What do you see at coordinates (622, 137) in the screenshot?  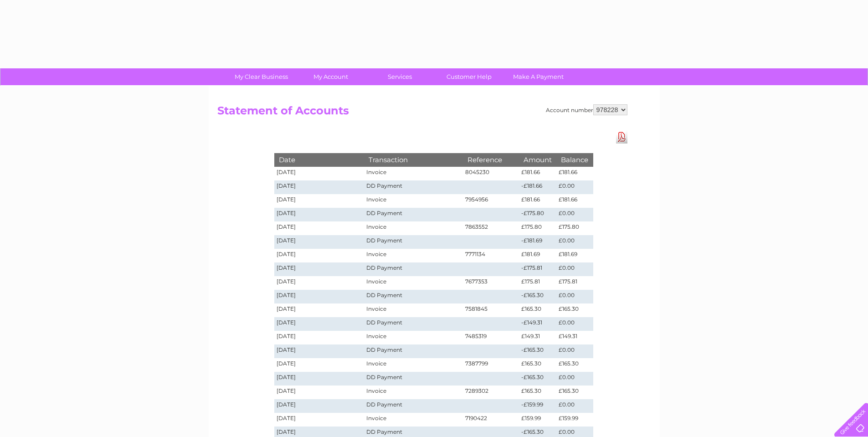 I see `a: Download Pdf` at bounding box center [622, 137].